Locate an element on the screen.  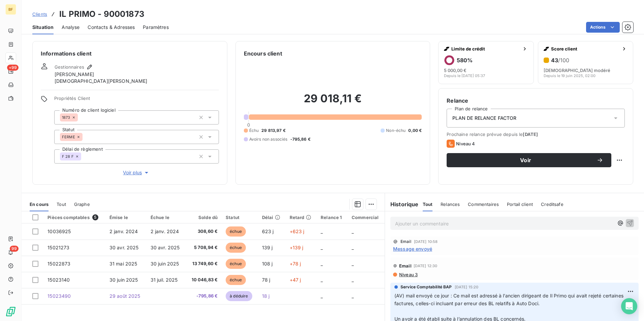
div: Retard is located at coordinates (301, 218).